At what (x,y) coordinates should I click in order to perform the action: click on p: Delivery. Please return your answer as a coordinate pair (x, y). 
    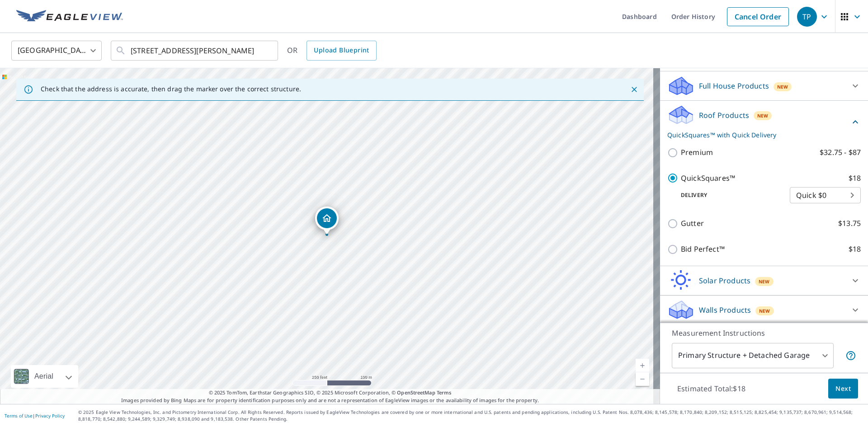
    Looking at the image, I should click on (728, 195).